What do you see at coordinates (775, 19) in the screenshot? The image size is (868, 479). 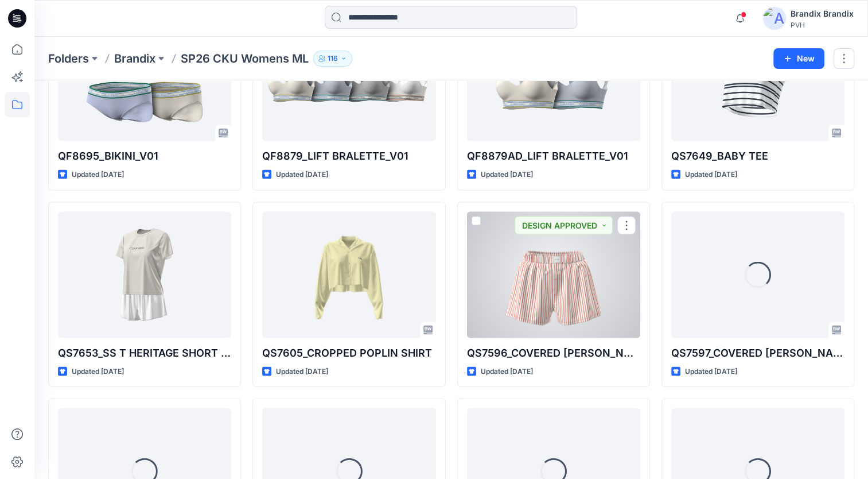 I see `img: avatar` at bounding box center [775, 19].